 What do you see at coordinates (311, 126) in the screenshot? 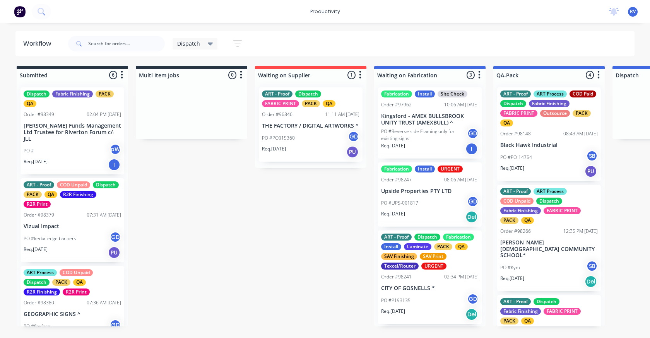
I see `p: THE FACTORY / DIGITAL ARTWORKS ^` at bounding box center [311, 126].